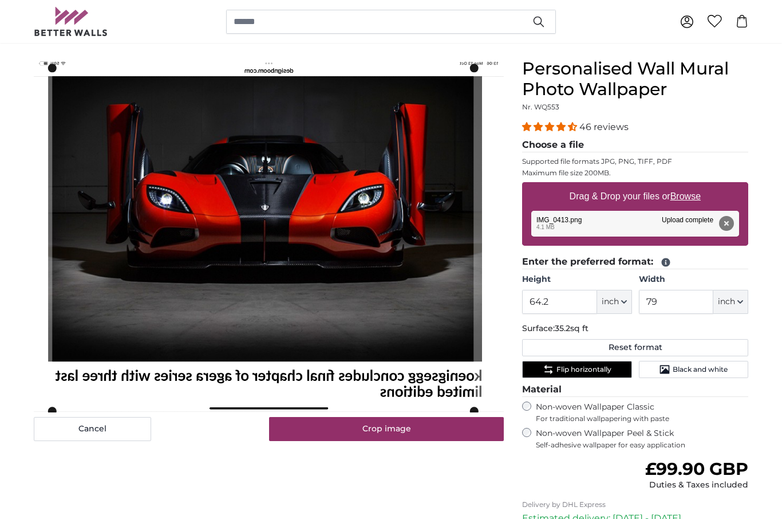 The width and height of the screenshot is (782, 519). I want to click on span: For traditional wallpapering with paste, so click(642, 419).